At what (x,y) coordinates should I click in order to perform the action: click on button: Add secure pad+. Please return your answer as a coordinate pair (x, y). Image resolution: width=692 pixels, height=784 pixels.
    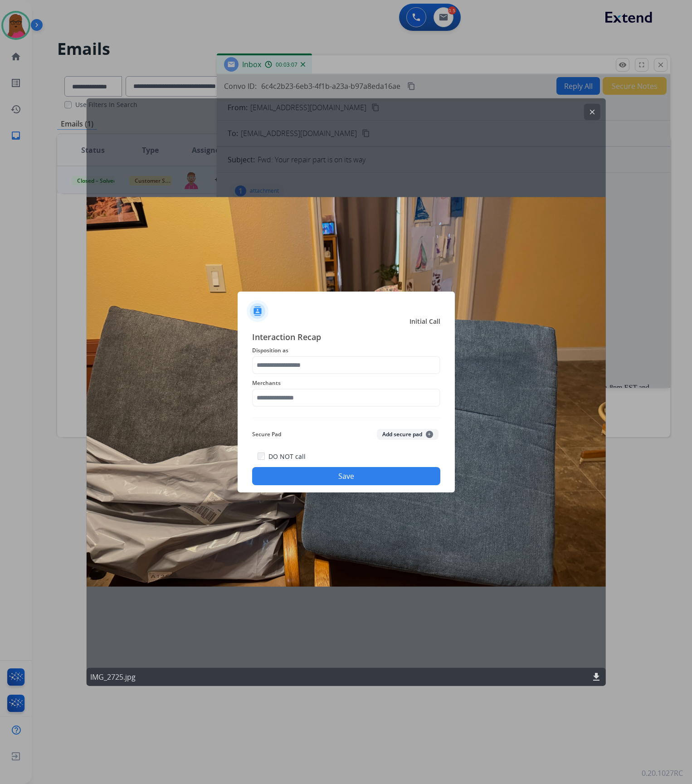
    Looking at the image, I should click on (408, 434).